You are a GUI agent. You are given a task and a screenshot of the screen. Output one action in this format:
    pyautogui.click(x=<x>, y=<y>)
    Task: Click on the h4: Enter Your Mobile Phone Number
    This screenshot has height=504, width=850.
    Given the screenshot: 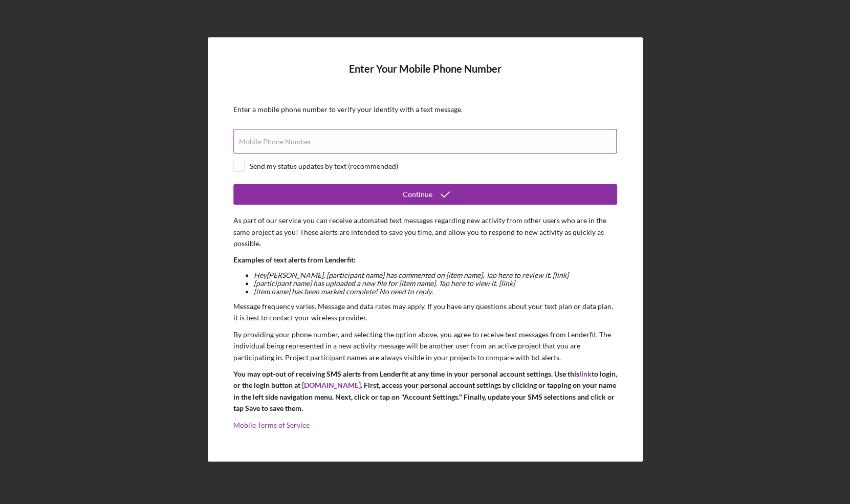 What is the action you would take?
    pyautogui.click(x=425, y=77)
    